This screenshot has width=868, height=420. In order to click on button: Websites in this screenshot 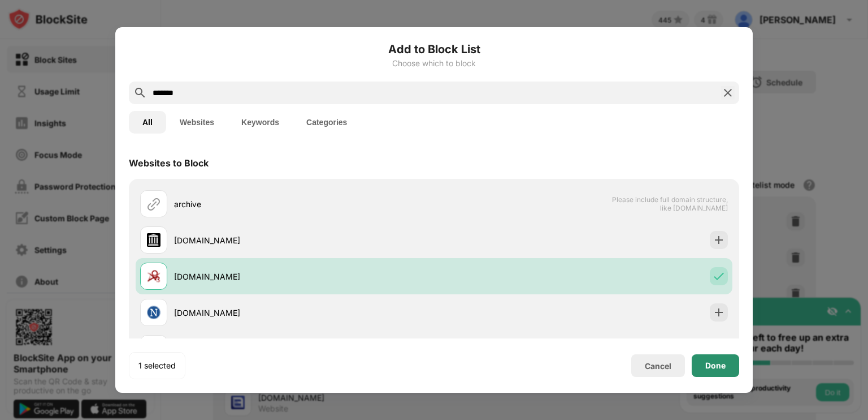, I will do `click(197, 122)`.